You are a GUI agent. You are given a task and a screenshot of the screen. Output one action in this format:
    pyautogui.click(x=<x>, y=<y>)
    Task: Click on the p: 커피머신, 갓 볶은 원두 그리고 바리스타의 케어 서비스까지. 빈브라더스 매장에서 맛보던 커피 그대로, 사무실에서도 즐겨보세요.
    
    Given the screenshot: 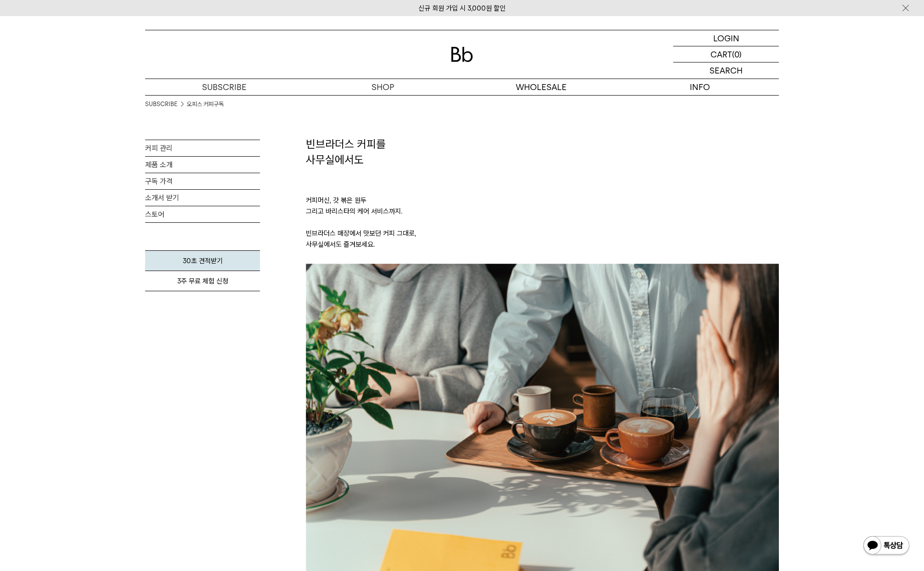 What is the action you would take?
    pyautogui.click(x=543, y=215)
    